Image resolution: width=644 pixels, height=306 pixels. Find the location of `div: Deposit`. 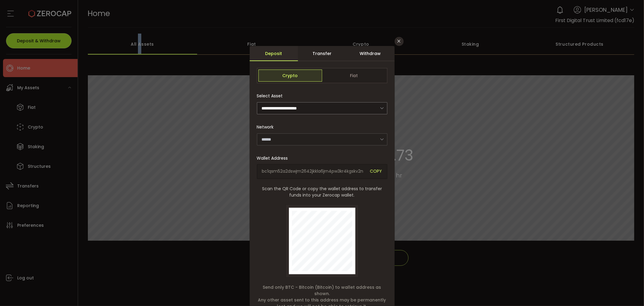

div: Deposit is located at coordinates (274, 53).